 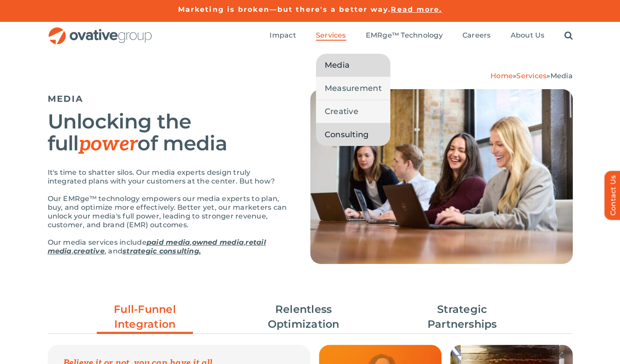 I want to click on span: Impact, so click(x=283, y=35).